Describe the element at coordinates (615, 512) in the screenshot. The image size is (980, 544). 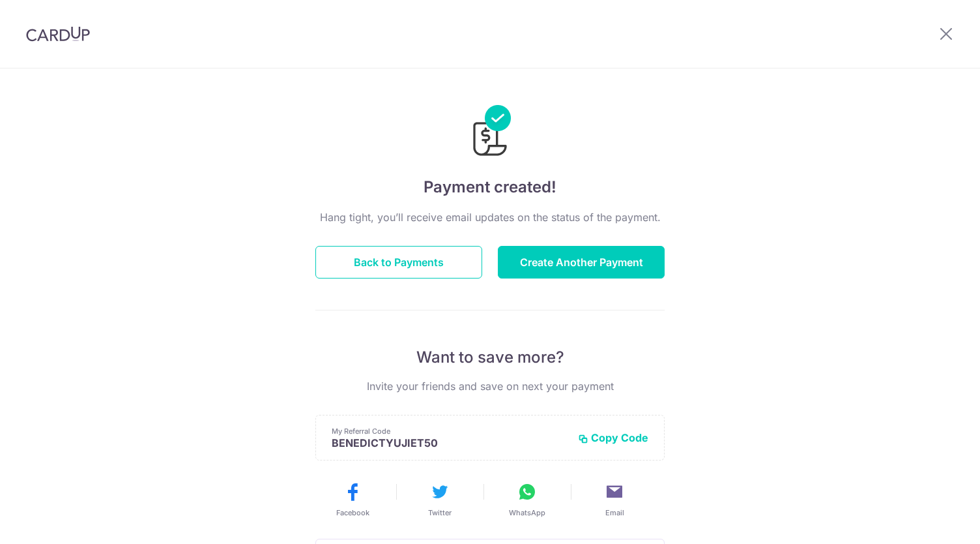
I see `span: Email` at that location.